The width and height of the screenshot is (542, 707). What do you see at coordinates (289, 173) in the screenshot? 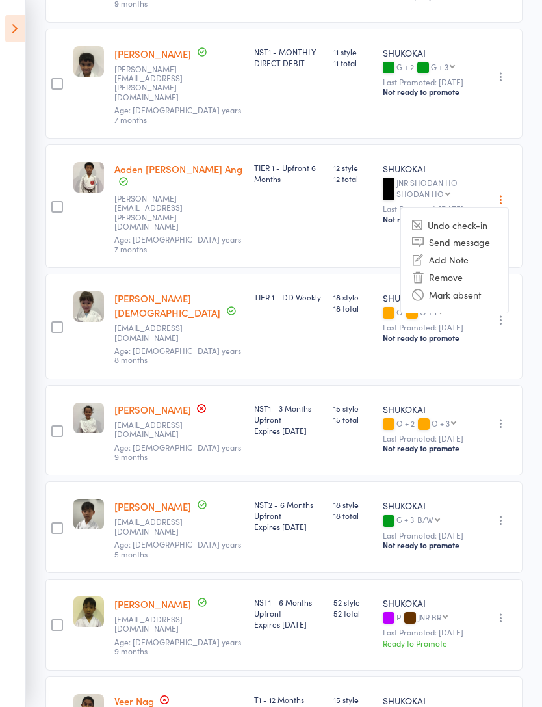
I see `div: TIER 1 - Upfront 6 Months` at bounding box center [289, 173].